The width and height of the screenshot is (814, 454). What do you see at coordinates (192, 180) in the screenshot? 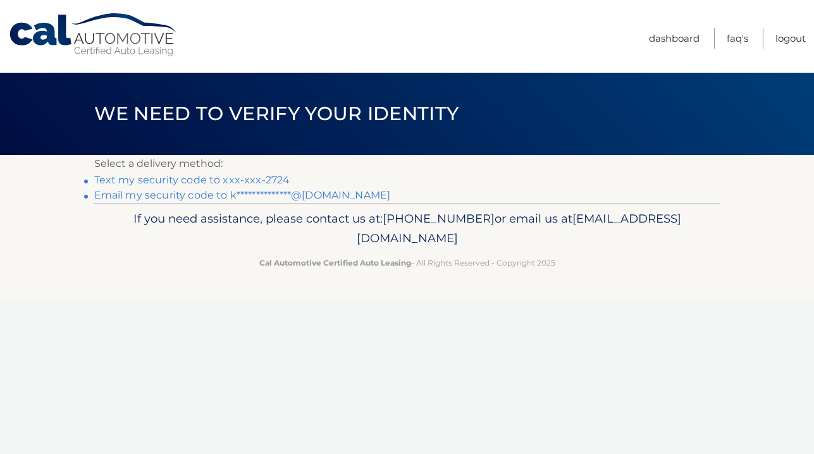
I see `a: Text my security code to xxx-xxx-2724` at bounding box center [192, 180].